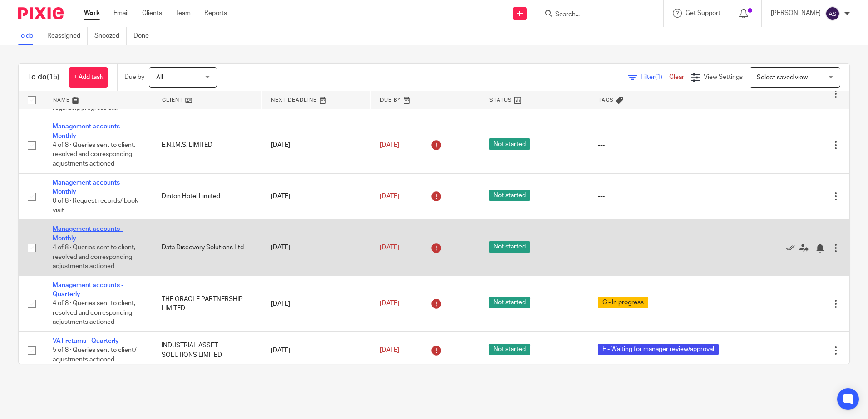 Image resolution: width=868 pixels, height=419 pixels. What do you see at coordinates (110, 36) in the screenshot?
I see `a: Snoozed` at bounding box center [110, 36].